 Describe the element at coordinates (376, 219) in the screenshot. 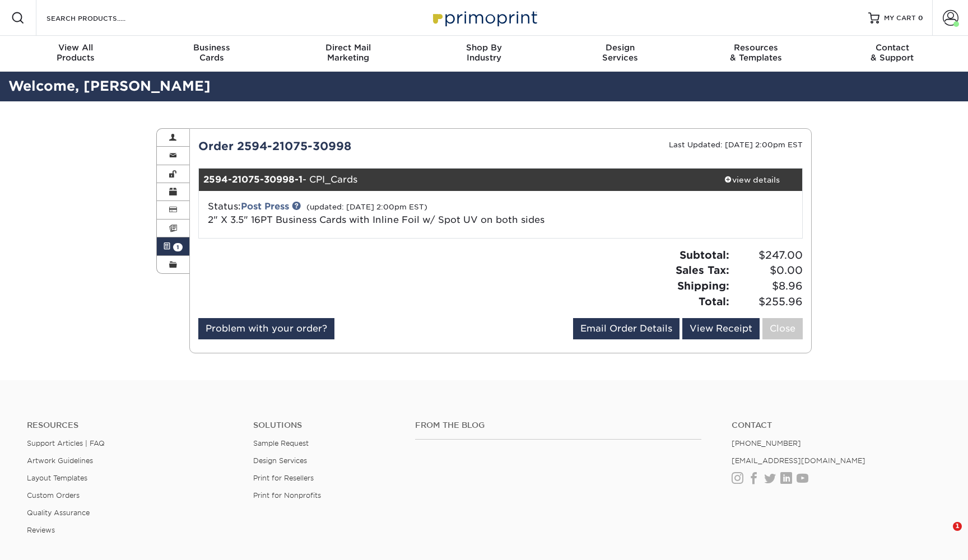

I see `a: 2" X 3.5" 16PT Business Cards with Inline Foil w/ Spot UV on both sides` at that location.